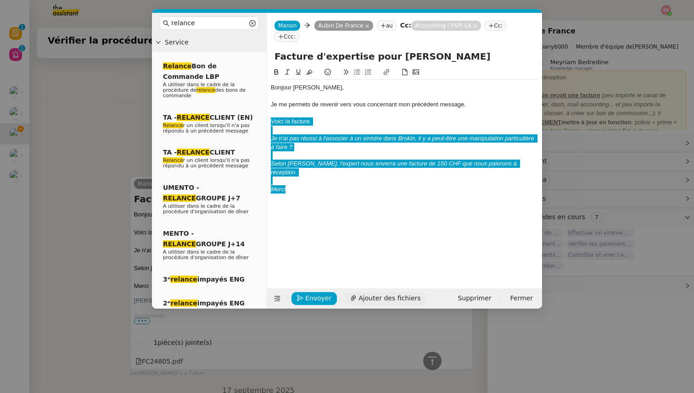 This screenshot has width=694, height=393. Describe the element at coordinates (521, 298) in the screenshot. I see `span: Fermer` at that location.